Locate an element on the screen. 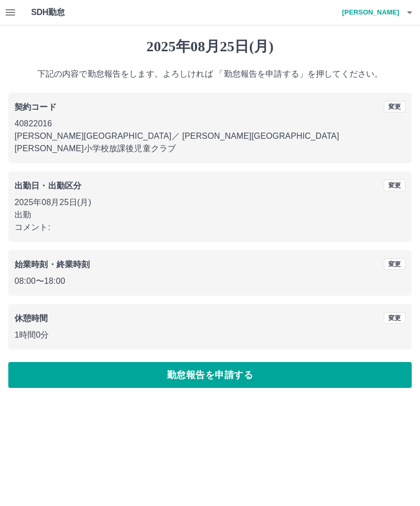 Image resolution: width=420 pixels, height=506 pixels. p: 2025年08月25日(月) is located at coordinates (210, 203).